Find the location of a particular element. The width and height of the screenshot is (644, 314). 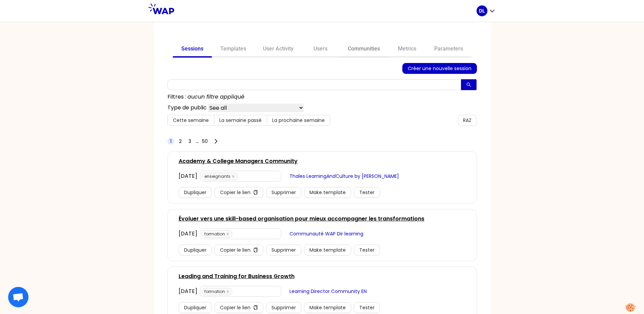

p: aucun filtre appliqué is located at coordinates (216, 97).